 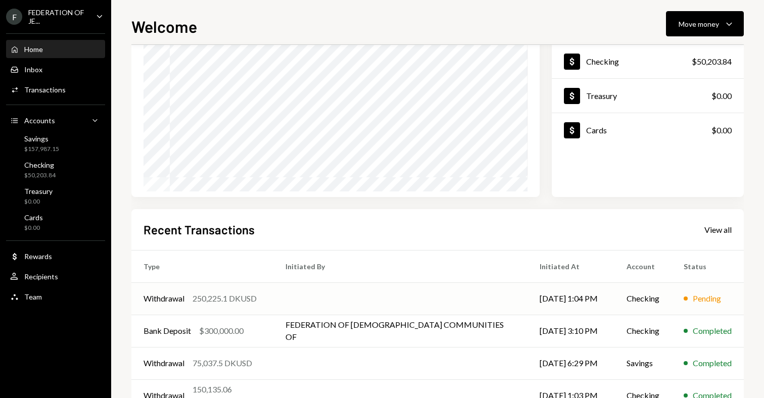 I want to click on div: $300,000.00, so click(x=221, y=331).